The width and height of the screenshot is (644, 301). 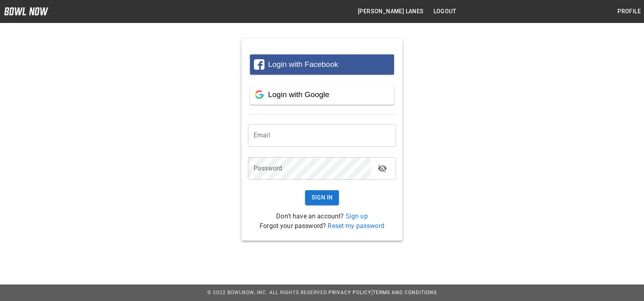 What do you see at coordinates (322, 95) in the screenshot?
I see `button: Login with Google` at bounding box center [322, 95].